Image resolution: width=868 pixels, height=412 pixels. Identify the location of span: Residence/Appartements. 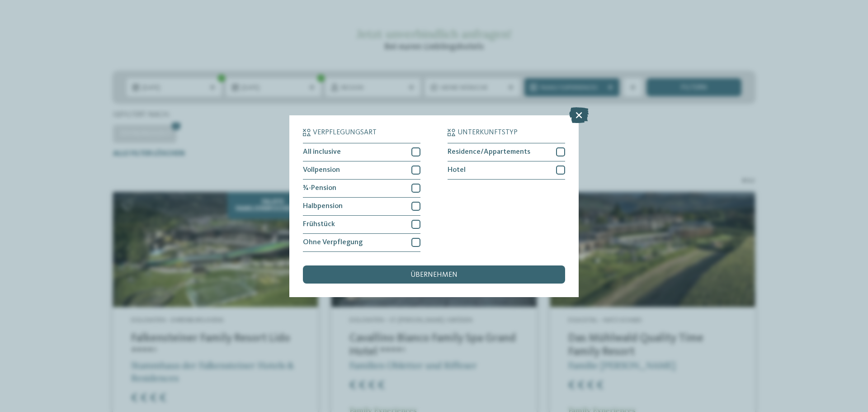
(489, 152).